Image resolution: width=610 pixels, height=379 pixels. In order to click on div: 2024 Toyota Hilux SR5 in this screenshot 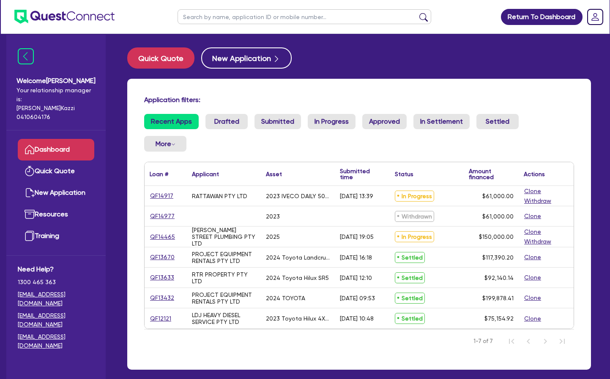, I will do `click(297, 278)`.